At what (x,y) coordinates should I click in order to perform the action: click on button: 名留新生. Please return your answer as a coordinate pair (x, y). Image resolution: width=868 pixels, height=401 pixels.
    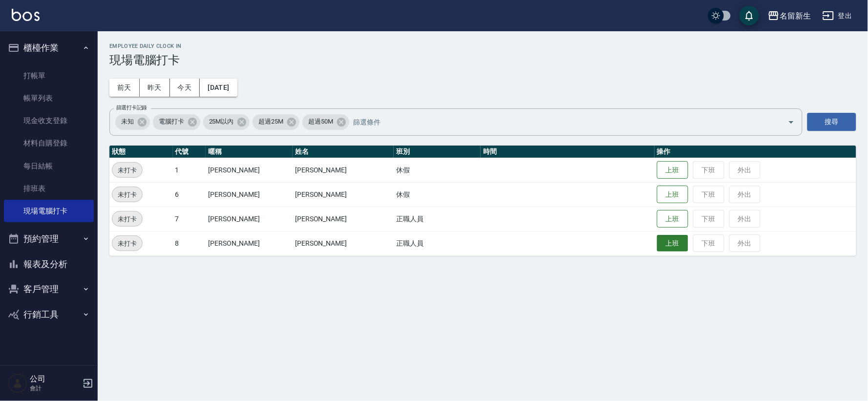
    Looking at the image, I should click on (789, 16).